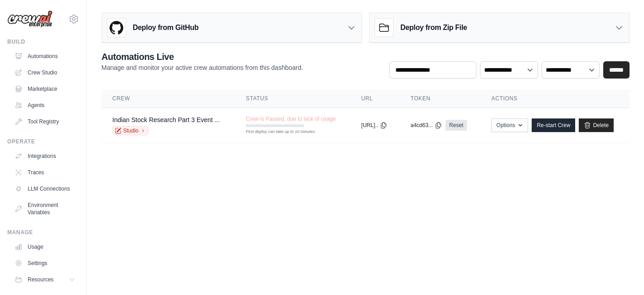 Image resolution: width=644 pixels, height=295 pixels. I want to click on a: LLM Connections, so click(45, 189).